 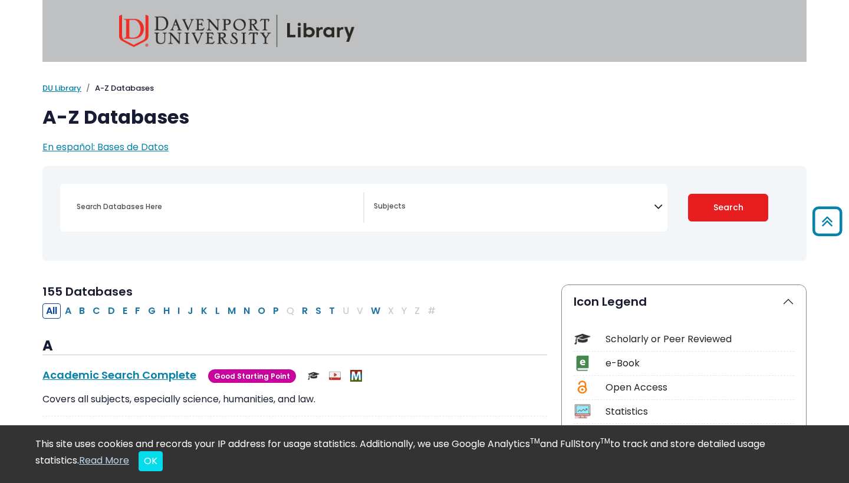 I want to click on button: Filter Results O, so click(x=261, y=311).